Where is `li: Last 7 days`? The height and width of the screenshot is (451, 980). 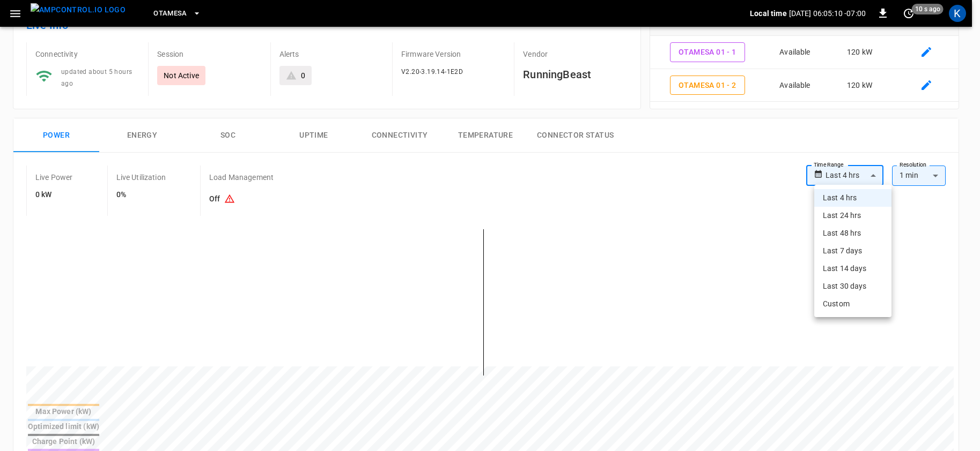 li: Last 7 days is located at coordinates (853, 251).